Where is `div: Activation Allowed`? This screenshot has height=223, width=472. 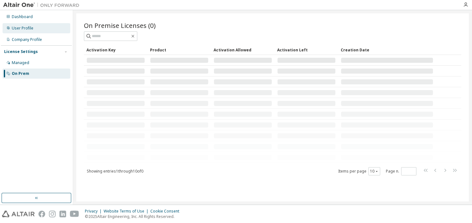
div: Activation Allowed is located at coordinates (243, 50).